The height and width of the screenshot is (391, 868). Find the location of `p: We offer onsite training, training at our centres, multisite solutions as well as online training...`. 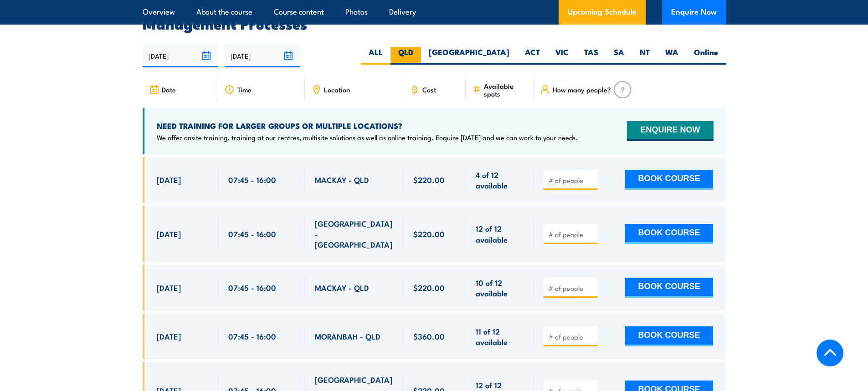

p: We offer onsite training, training at our centres, multisite solutions as well as online training... is located at coordinates (367, 137).